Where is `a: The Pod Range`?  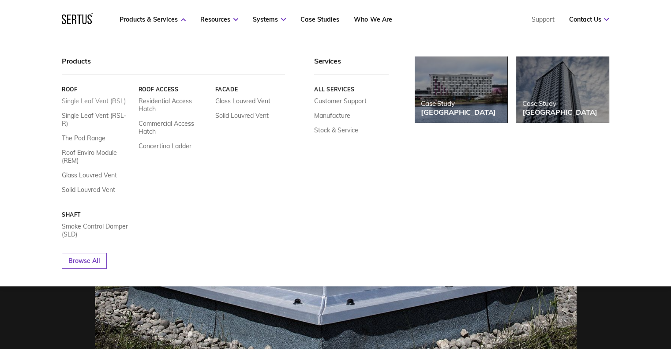
a: The Pod Range is located at coordinates (83, 138).